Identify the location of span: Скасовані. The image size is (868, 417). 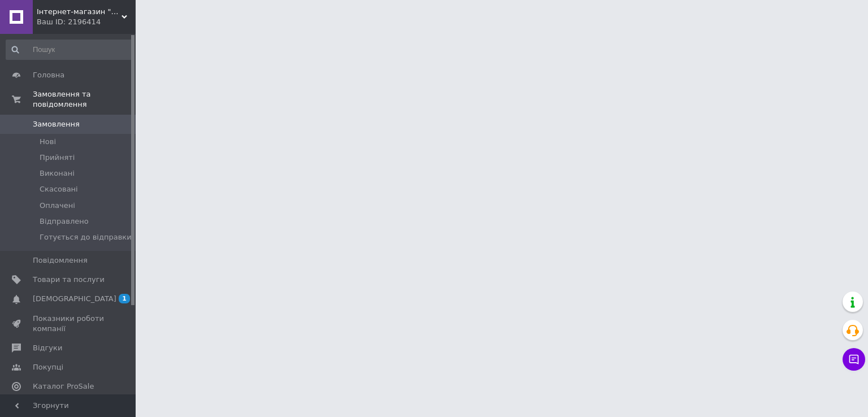
(59, 189).